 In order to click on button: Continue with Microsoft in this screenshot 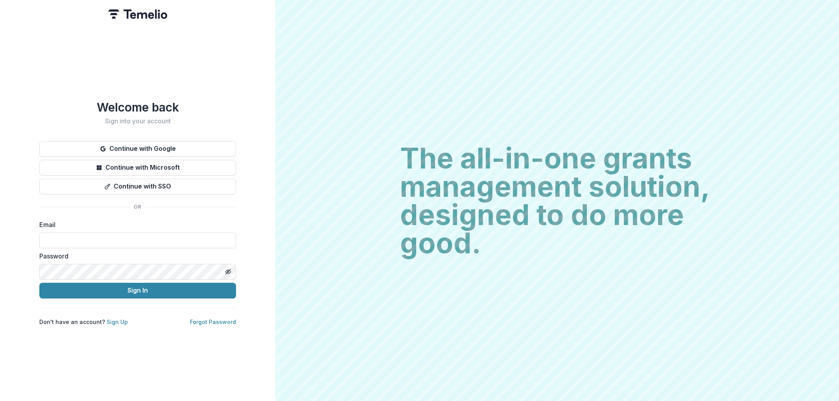, I will do `click(138, 168)`.